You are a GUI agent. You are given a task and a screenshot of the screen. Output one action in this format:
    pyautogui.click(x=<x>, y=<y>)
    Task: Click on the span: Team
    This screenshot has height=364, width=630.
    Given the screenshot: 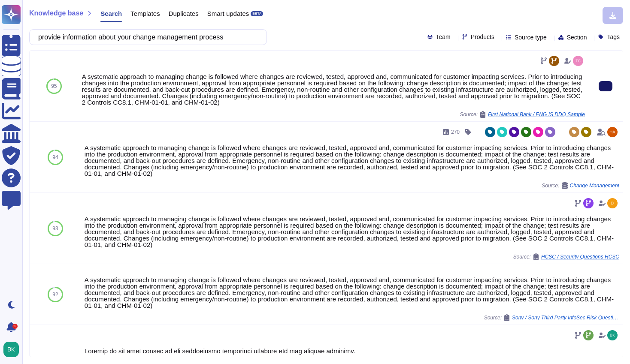 What is the action you would take?
    pyautogui.click(x=443, y=37)
    